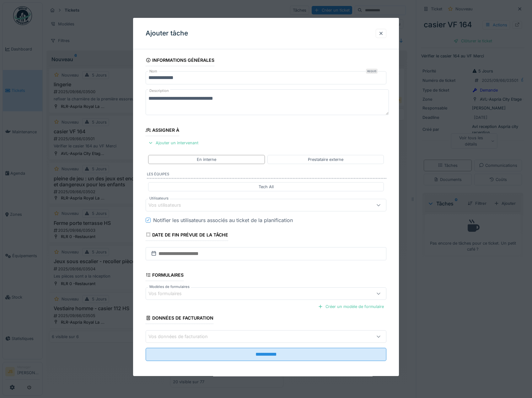  I want to click on label: Nom, so click(153, 71).